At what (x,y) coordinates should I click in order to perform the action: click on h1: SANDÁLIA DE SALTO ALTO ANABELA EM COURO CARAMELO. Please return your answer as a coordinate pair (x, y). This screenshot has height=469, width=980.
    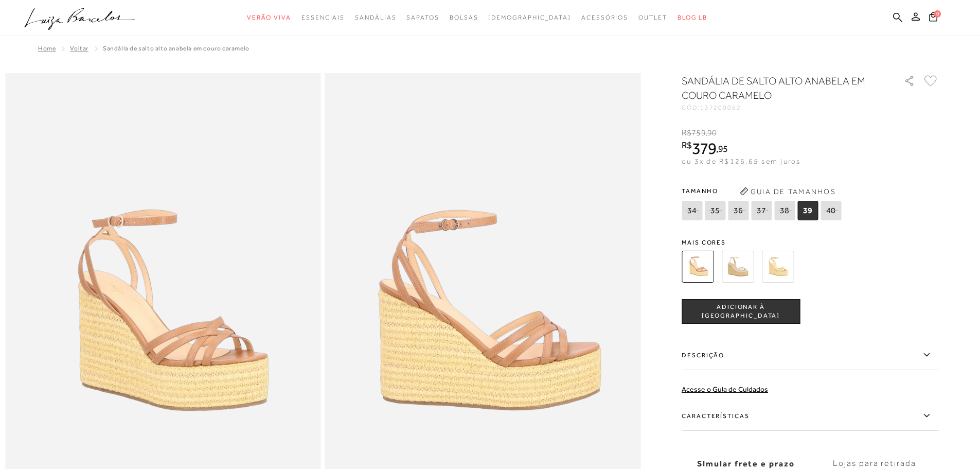
    Looking at the image, I should click on (777, 88).